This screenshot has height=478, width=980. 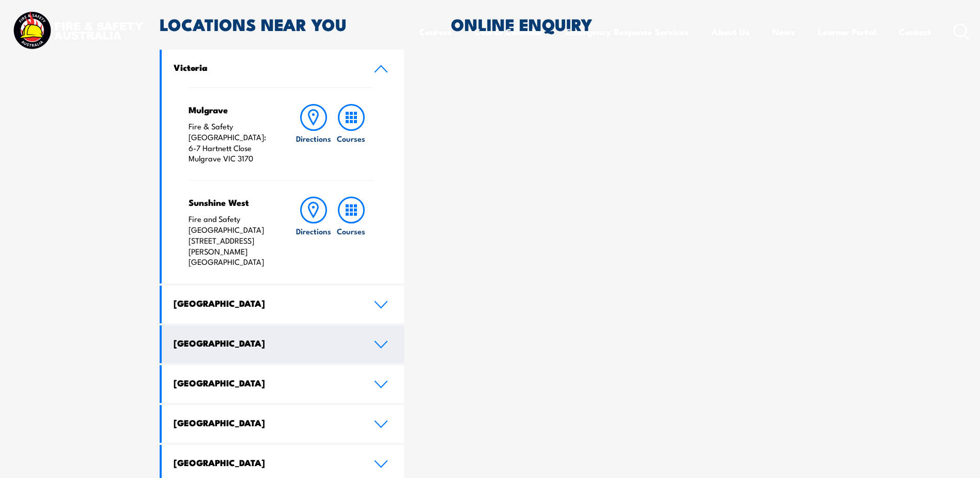 I want to click on a: Contact, so click(x=915, y=31).